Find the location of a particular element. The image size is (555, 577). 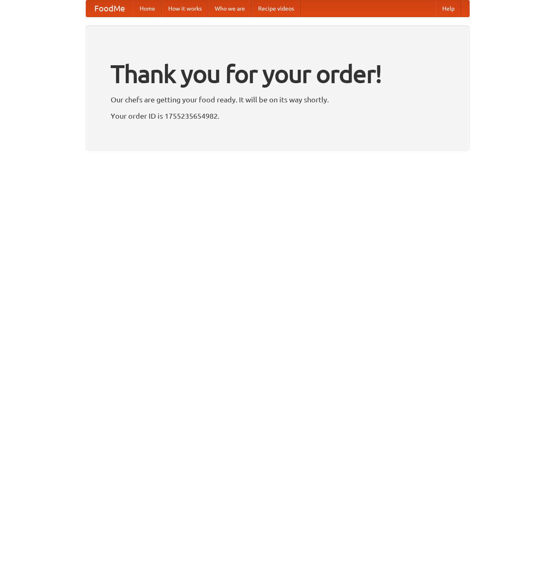

a: FoodMe is located at coordinates (109, 9).